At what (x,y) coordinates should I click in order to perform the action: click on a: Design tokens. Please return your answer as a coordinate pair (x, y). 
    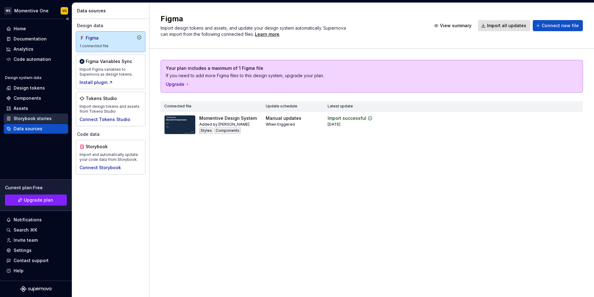
    Looking at the image, I should click on (36, 88).